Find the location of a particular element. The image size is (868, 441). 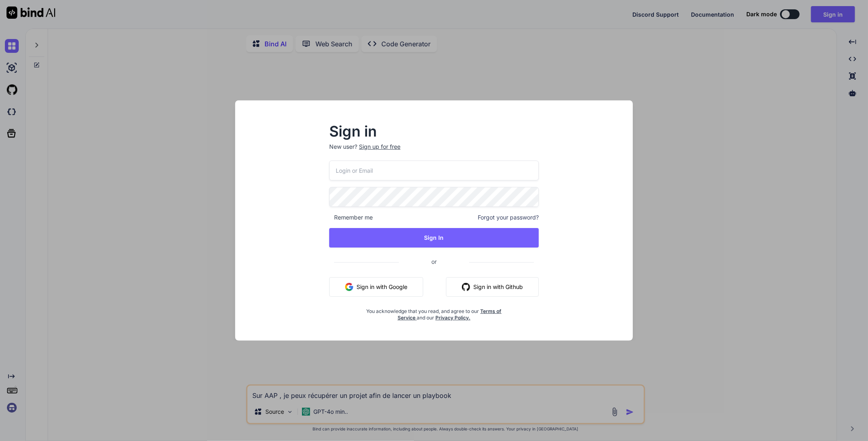

button: Sign in with Google is located at coordinates (376, 287).